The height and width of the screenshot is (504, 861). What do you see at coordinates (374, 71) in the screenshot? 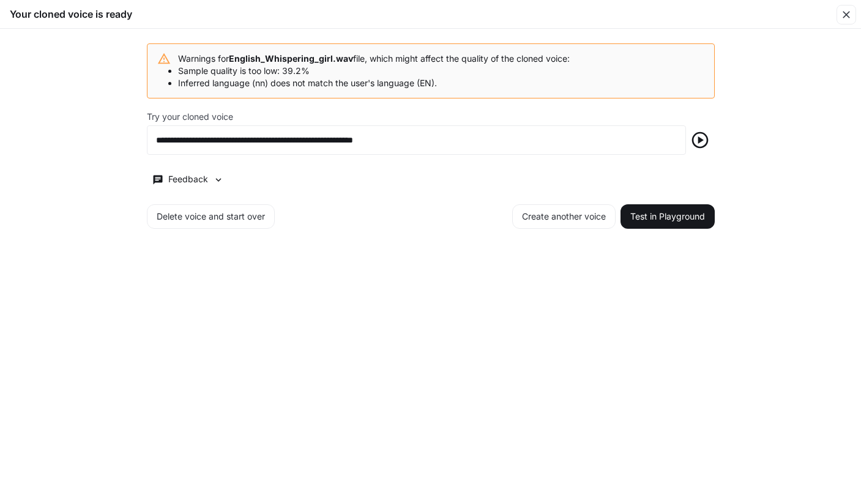
I see `li: Sample quality is too low: 39.2%` at bounding box center [374, 71].